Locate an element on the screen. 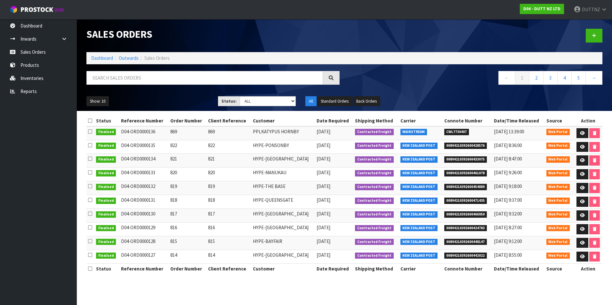 This screenshot has width=612, height=305. span: 00894210392600433075 is located at coordinates (466, 160).